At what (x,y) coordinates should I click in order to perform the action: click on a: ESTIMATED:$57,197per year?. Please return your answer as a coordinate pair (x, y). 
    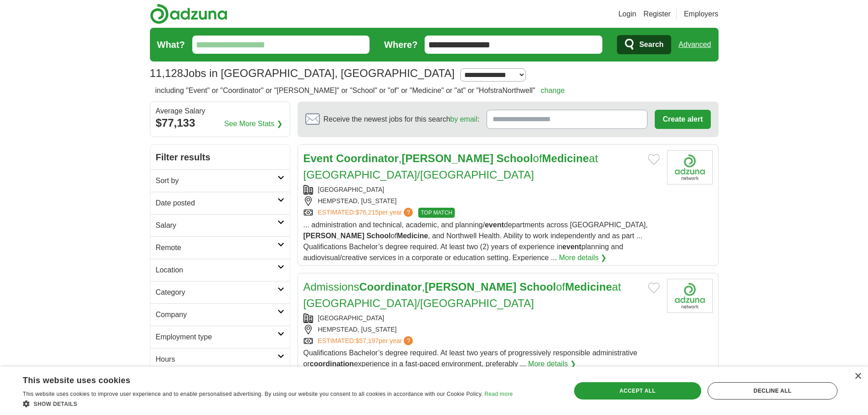
    Looking at the image, I should click on (366, 341).